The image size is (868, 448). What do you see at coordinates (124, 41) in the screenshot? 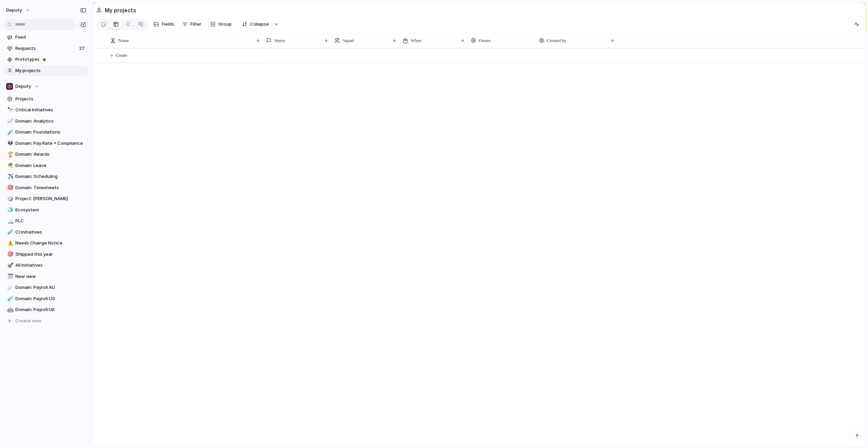
I see `span: Name` at bounding box center [124, 41].